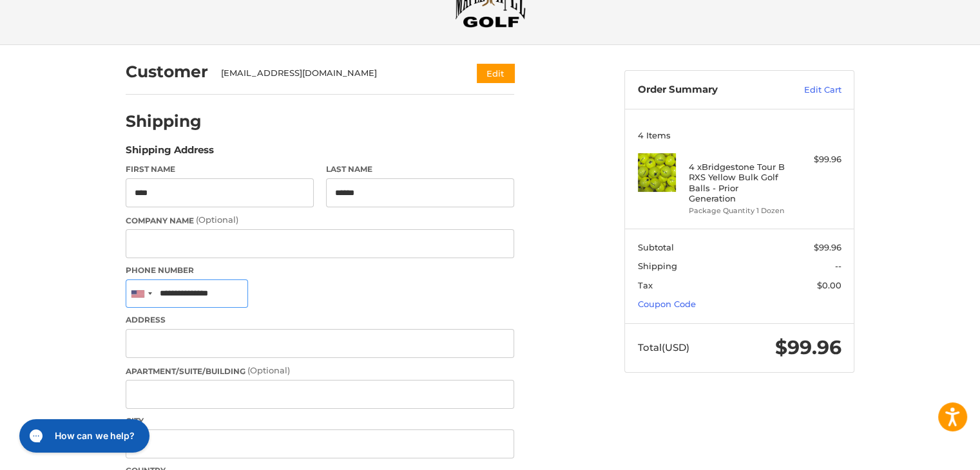  What do you see at coordinates (663, 347) in the screenshot?
I see `span: Total (USD)` at bounding box center [663, 347].